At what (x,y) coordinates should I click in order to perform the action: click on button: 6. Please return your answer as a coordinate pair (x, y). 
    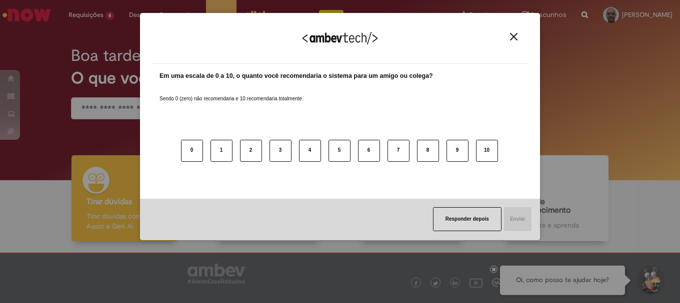
    Looking at the image, I should click on (369, 151).